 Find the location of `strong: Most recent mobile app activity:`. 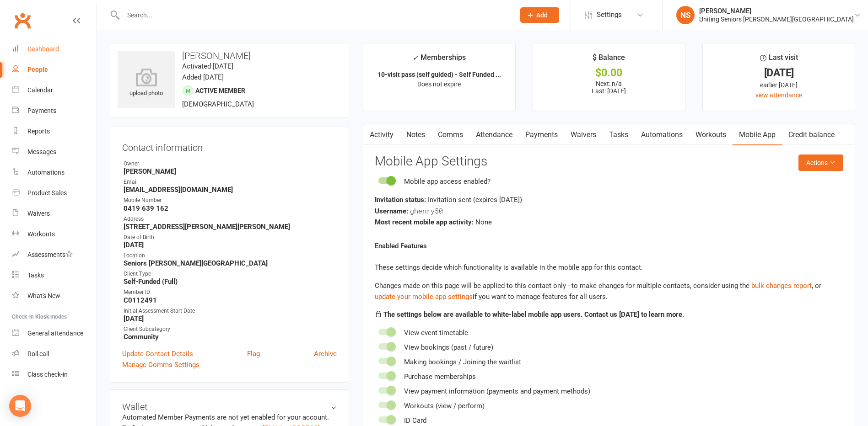

strong: Most recent mobile app activity: is located at coordinates (424, 222).